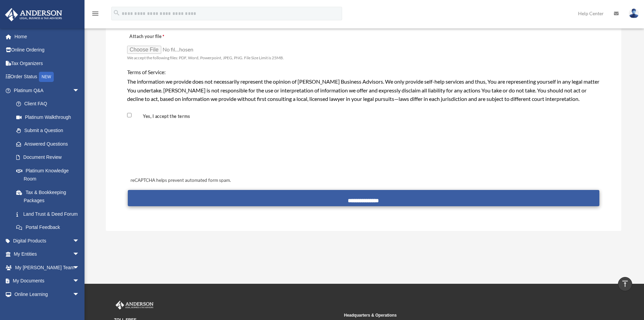  What do you see at coordinates (47, 240) in the screenshot?
I see `a: Digital Productsarrow_drop_down` at bounding box center [47, 240].